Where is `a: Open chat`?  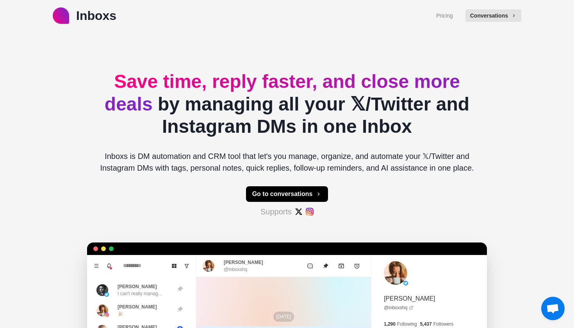
a: Open chat is located at coordinates (553, 309).